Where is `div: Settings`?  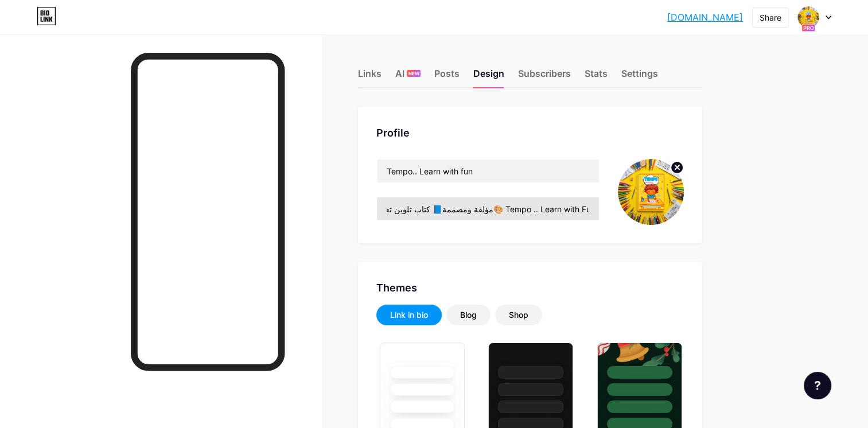 div: Settings is located at coordinates (640, 77).